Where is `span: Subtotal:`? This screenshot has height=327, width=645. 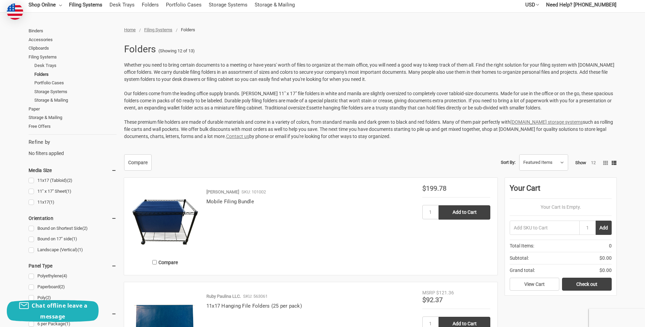
span: Subtotal: is located at coordinates (519, 258).